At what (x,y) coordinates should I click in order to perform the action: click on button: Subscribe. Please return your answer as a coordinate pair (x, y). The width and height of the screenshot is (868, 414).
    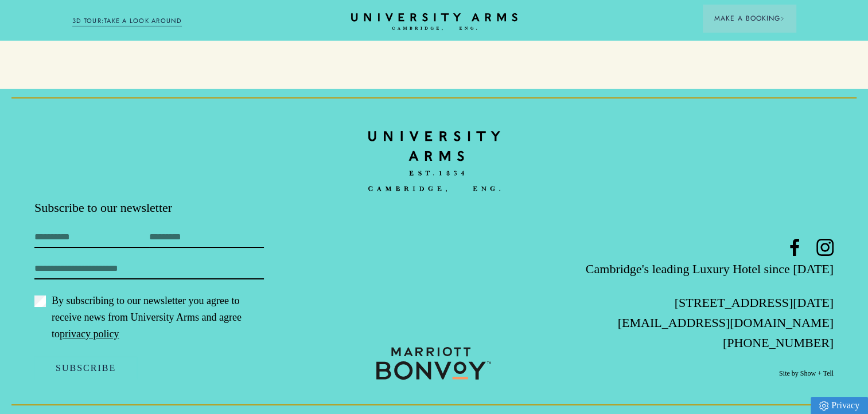
    Looking at the image, I should click on (85, 369).